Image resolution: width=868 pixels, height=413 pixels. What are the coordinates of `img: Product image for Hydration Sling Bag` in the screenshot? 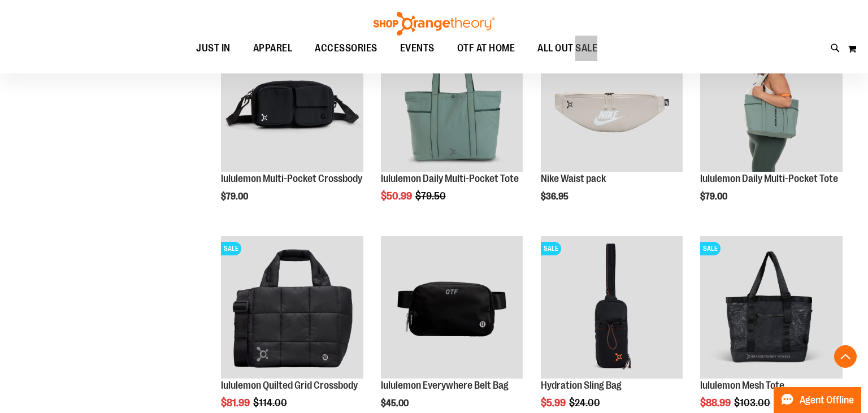 It's located at (612, 307).